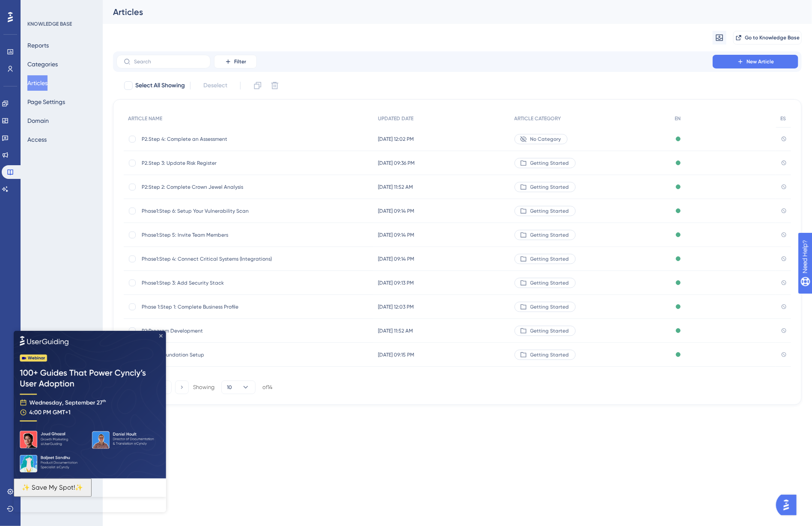 The width and height of the screenshot is (812, 526). Describe the element at coordinates (145, 118) in the screenshot. I see `span: ARTICLE NAME` at that location.